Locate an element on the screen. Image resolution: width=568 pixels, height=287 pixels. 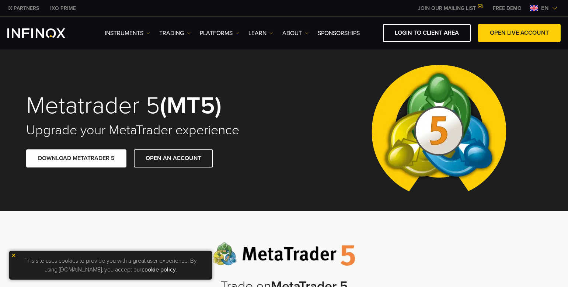
img: Meta Trader 5 logo is located at coordinates (284, 254).